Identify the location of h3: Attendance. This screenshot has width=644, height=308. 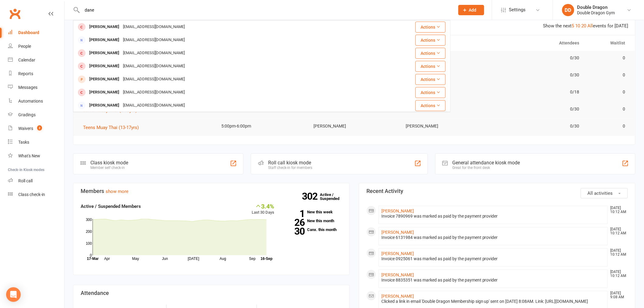
(211, 293).